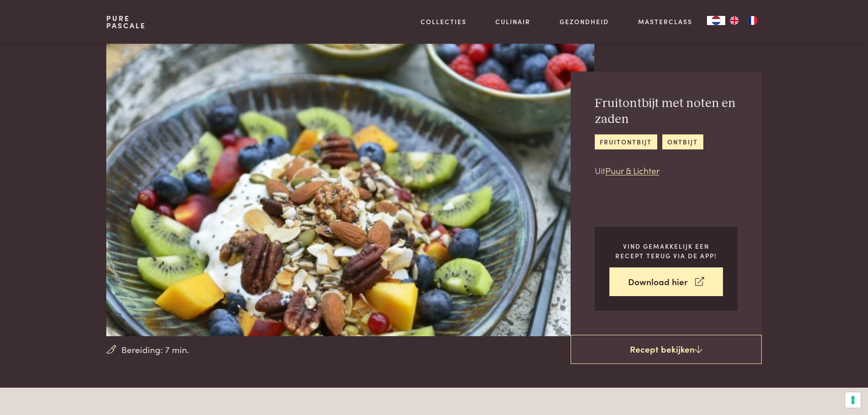 This screenshot has height=415, width=868. What do you see at coordinates (744, 21) in the screenshot?
I see `ul: Language list` at bounding box center [744, 21].